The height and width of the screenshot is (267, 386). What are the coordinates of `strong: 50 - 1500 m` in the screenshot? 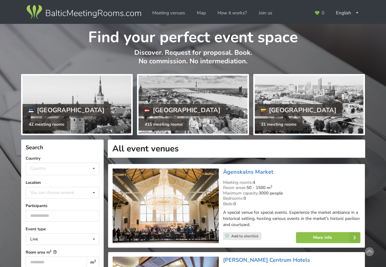 It's located at (260, 187).